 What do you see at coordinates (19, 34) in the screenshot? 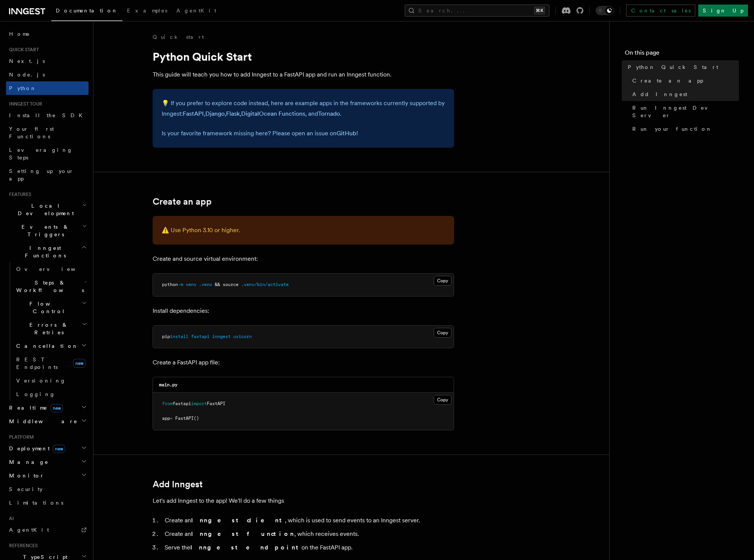
I see `span: Home` at bounding box center [19, 34].